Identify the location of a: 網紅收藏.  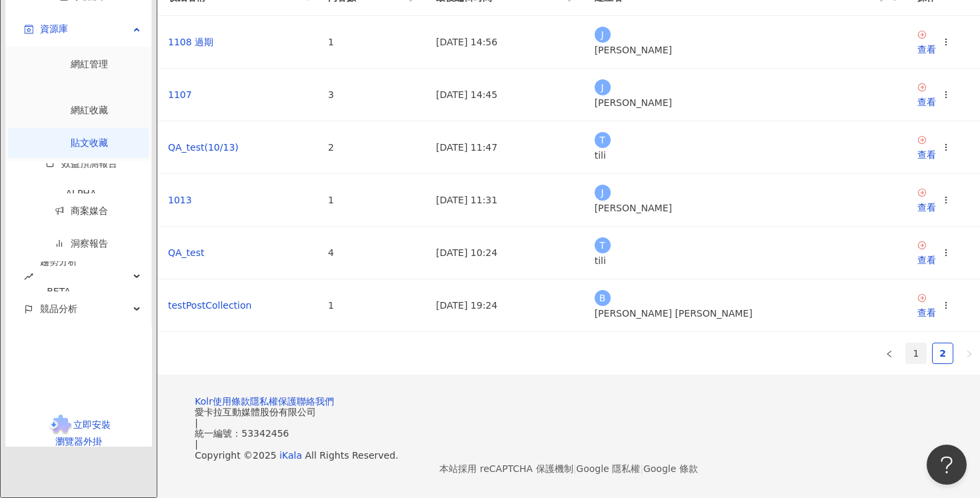
(89, 110).